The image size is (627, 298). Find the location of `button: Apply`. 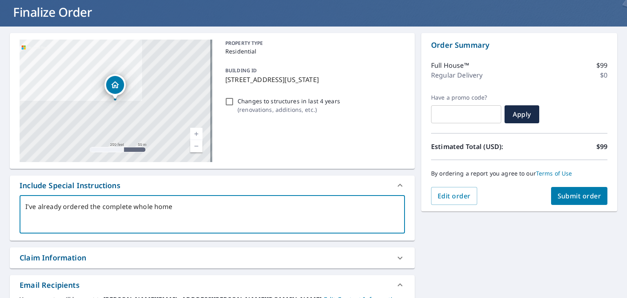

button: Apply is located at coordinates (522, 114).